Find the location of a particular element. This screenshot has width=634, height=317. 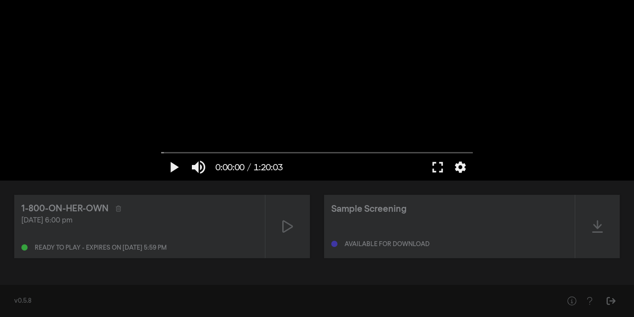

button: 0:00:00 / 1:20:03 is located at coordinates (249, 167).